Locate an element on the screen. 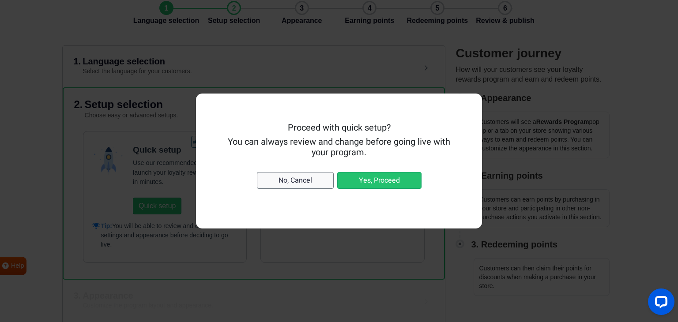 This screenshot has height=322, width=678. button: Open LiveChat chat widget is located at coordinates (20, 17).